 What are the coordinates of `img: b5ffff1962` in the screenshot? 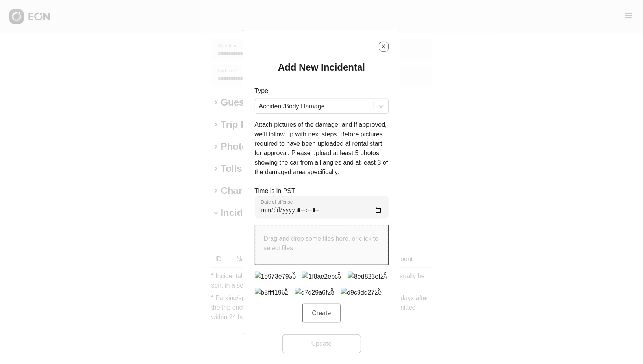 It's located at (272, 292).